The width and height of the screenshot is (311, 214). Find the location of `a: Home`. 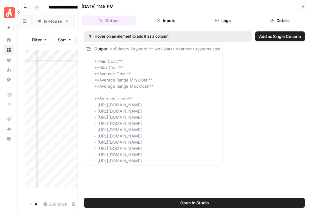

a: Home is located at coordinates (9, 40).